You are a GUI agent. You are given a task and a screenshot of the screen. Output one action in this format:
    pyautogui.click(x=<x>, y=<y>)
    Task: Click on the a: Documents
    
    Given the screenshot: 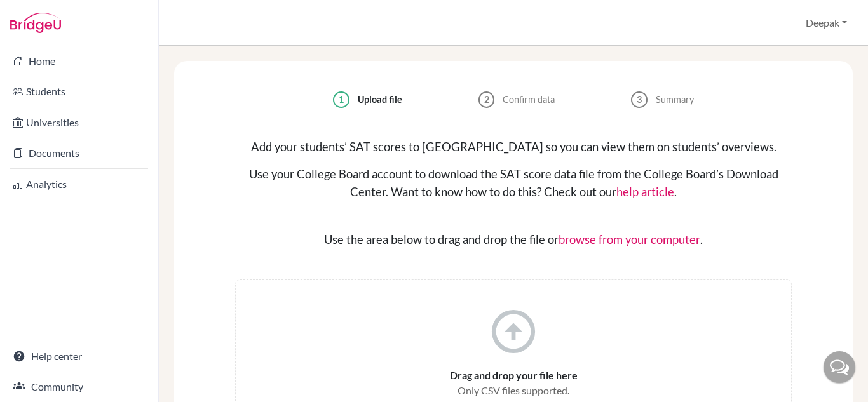 What is the action you would take?
    pyautogui.click(x=79, y=153)
    